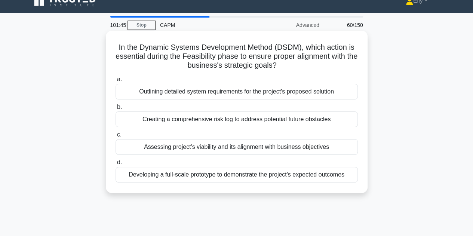 Image resolution: width=473 pixels, height=236 pixels. I want to click on span: c., so click(119, 134).